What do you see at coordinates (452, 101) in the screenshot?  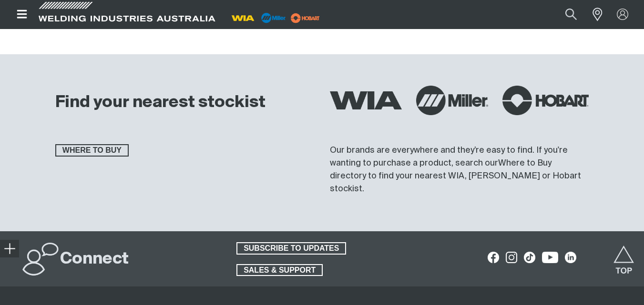 I see `img: Miller` at bounding box center [452, 101].